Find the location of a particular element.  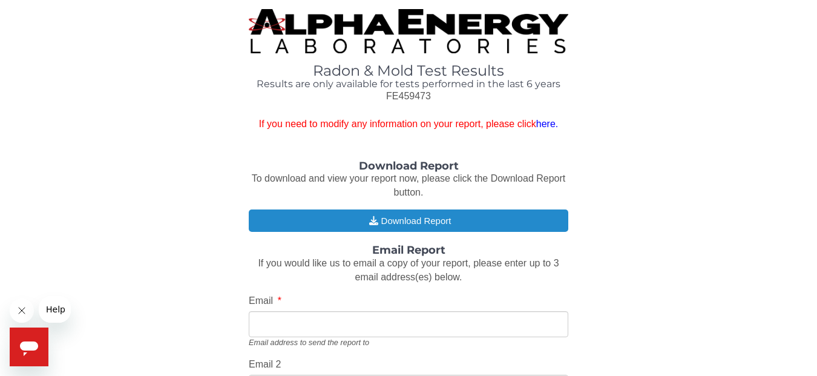

strong: Download Report is located at coordinates (408, 166).